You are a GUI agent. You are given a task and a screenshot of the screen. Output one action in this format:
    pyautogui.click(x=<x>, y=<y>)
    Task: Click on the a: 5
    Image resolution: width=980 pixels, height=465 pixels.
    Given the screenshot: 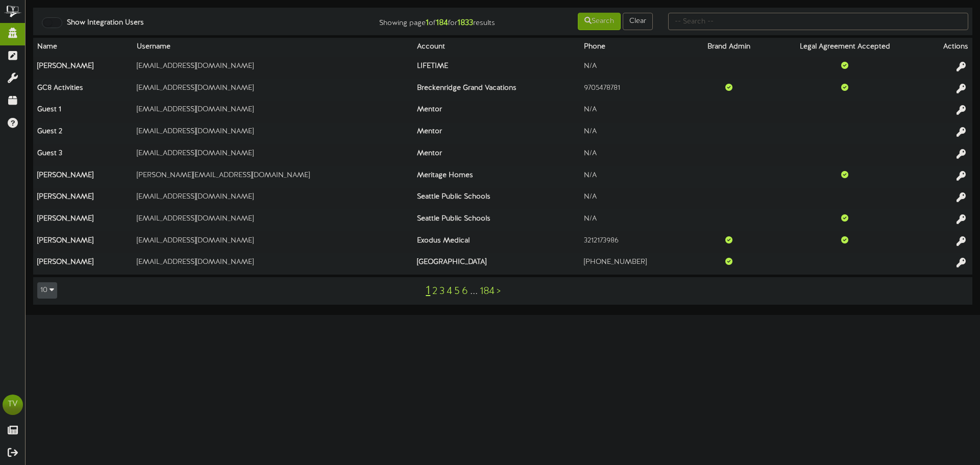 What is the action you would take?
    pyautogui.click(x=457, y=291)
    